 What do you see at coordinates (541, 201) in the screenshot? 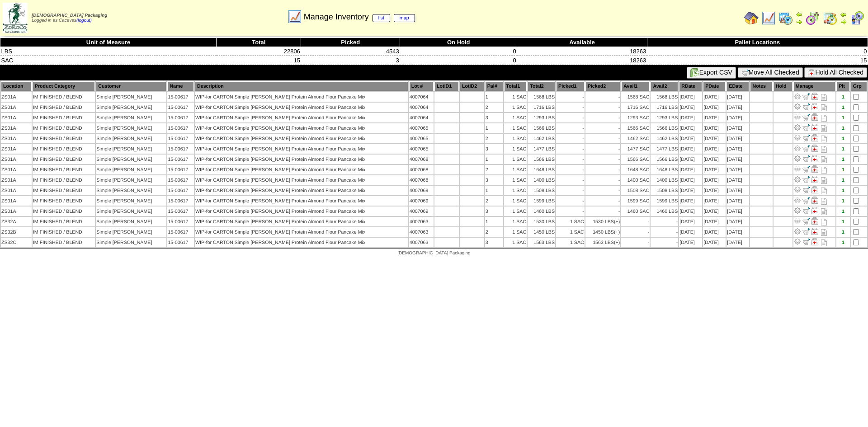
I see `td: 1599 LBS` at bounding box center [541, 201].